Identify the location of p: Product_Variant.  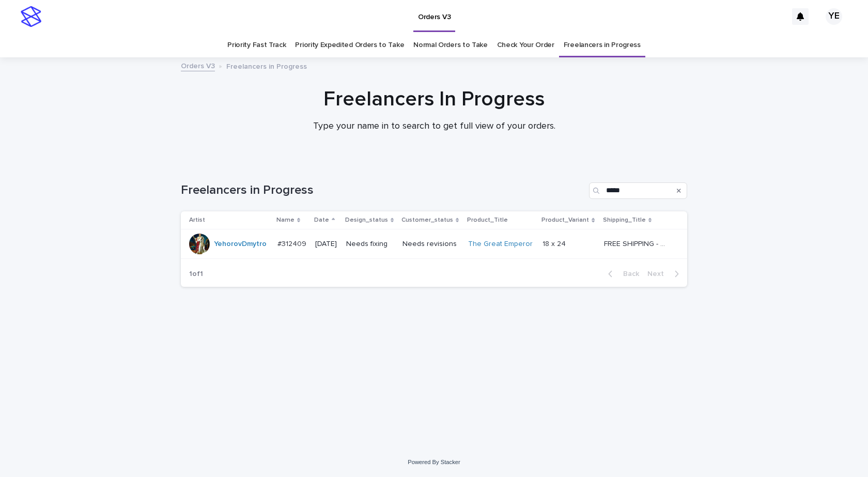
(566, 221).